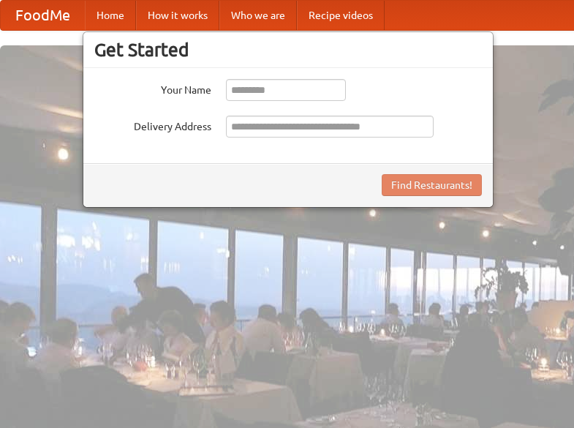  What do you see at coordinates (258, 15) in the screenshot?
I see `a: Who we are` at bounding box center [258, 15].